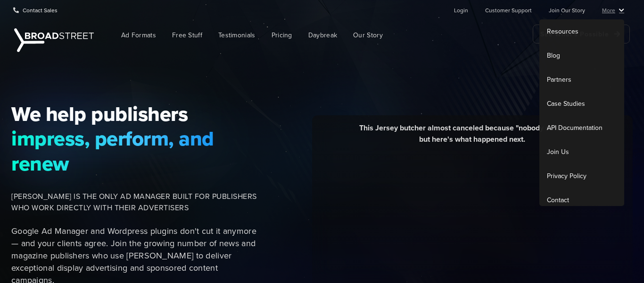 The width and height of the screenshot is (644, 283). Describe the element at coordinates (364, 35) in the screenshot. I see `nav: Main` at that location.